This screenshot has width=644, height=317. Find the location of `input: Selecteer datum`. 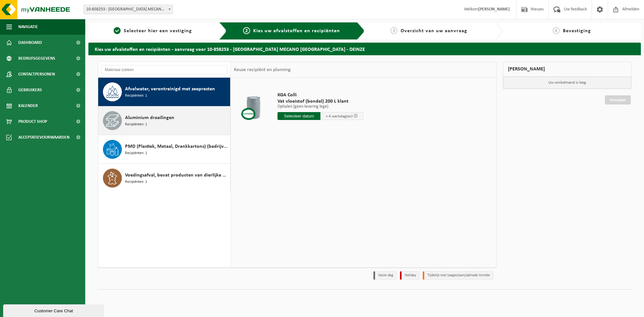

input: Selecteer datum is located at coordinates (299, 116).